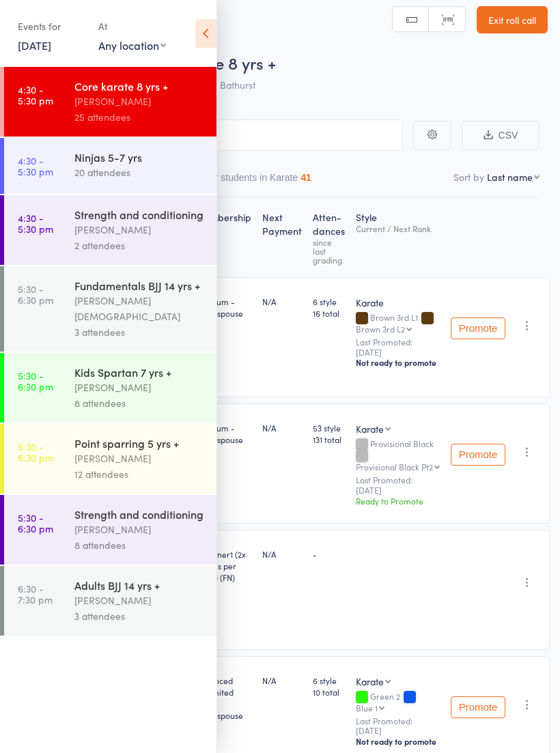  I want to click on div: Current / Next Rank, so click(397, 228).